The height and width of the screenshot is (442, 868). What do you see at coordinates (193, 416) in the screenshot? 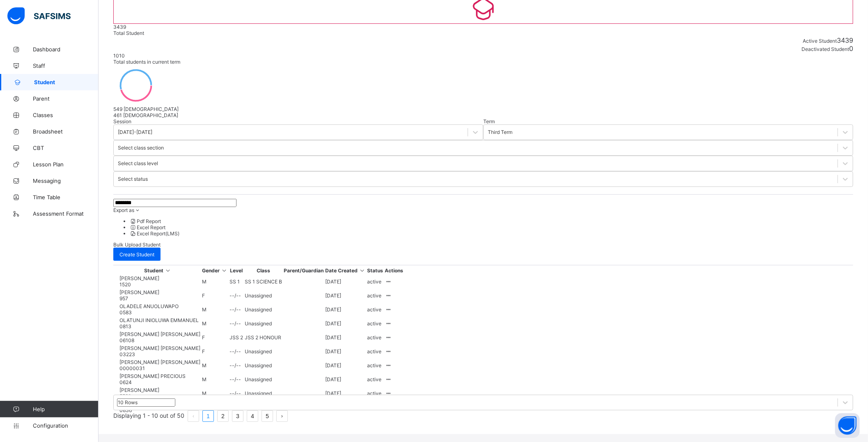
I see `button: prev page` at bounding box center [193, 416].